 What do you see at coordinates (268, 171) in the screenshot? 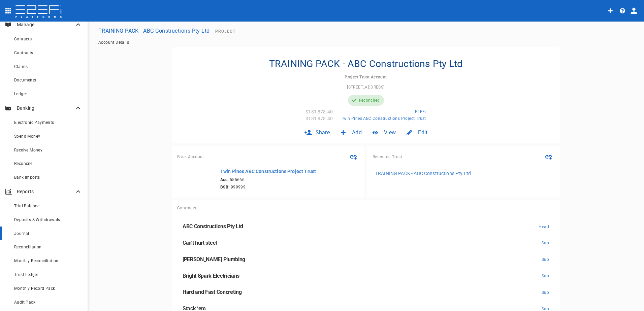
I see `p: Twin Pines ABC Constructions Project Trust` at bounding box center [268, 171].